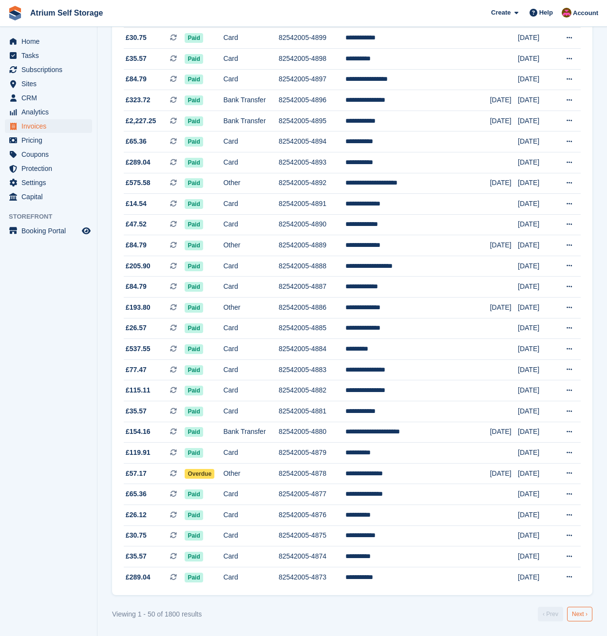  What do you see at coordinates (138, 183) in the screenshot?
I see `span: £575.58` at bounding box center [138, 183].